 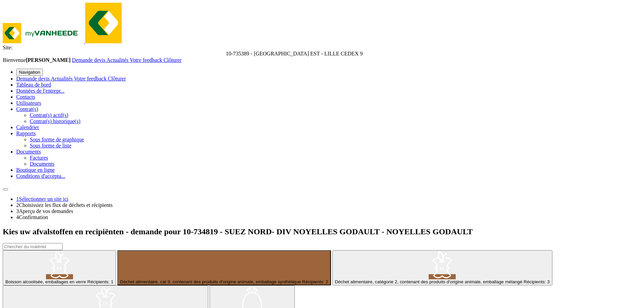 What do you see at coordinates (26, 97) in the screenshot?
I see `a: Contacts` at bounding box center [26, 97].